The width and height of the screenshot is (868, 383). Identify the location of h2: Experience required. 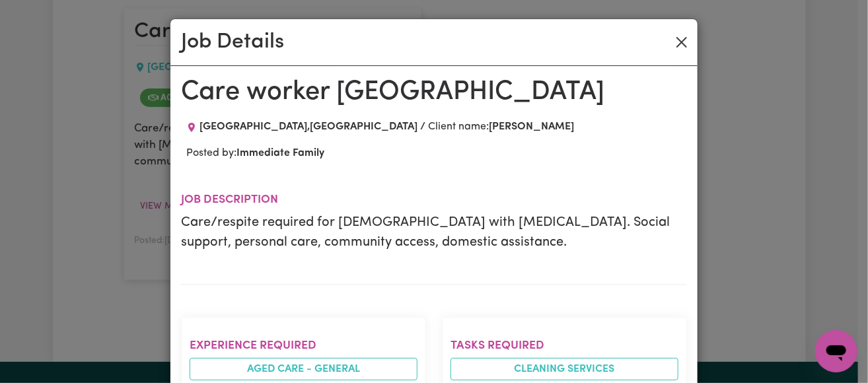
(303, 345).